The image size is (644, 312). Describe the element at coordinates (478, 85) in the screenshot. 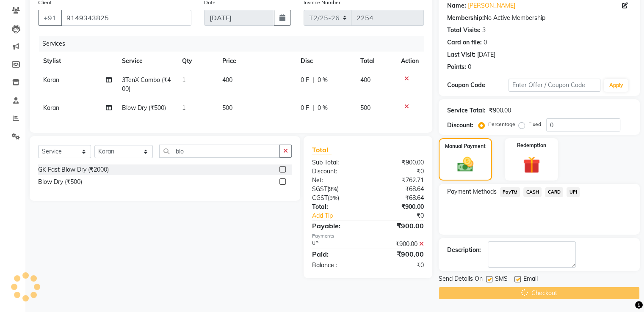

I see `div: Coupon Code` at that location.